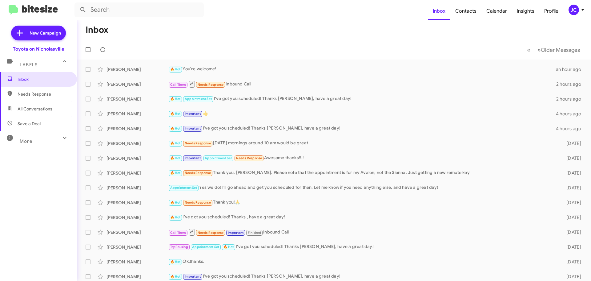  What do you see at coordinates (362, 187) in the screenshot?
I see `div: Yes we do! I'll go ahead and get you scheduled for then. Let me know if you need anything else, a...` at bounding box center [362, 187].